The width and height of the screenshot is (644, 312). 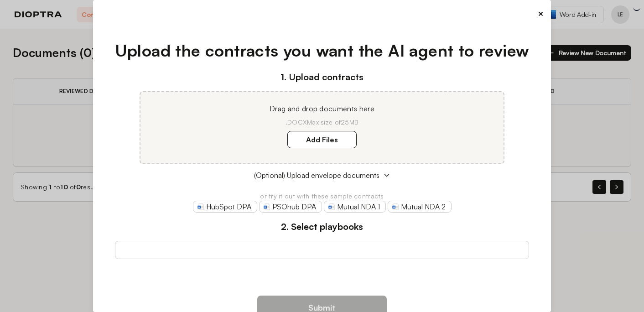 What do you see at coordinates (322, 227) in the screenshot?
I see `h3: 2. Select playbooks` at bounding box center [322, 227].